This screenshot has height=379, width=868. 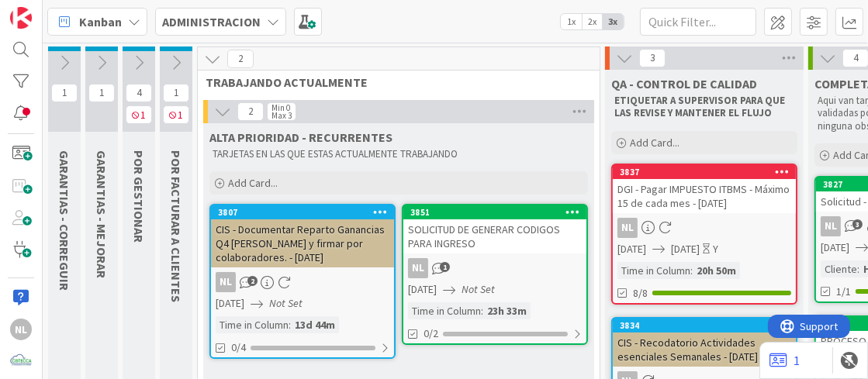 I want to click on a: 1, so click(x=784, y=360).